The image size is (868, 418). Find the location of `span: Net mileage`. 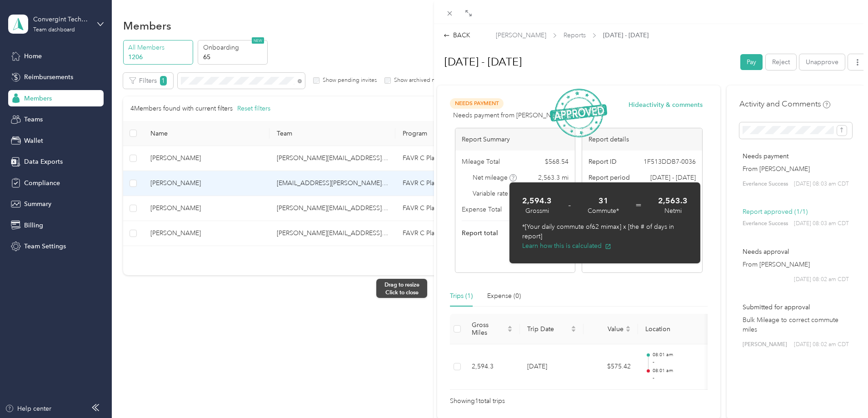

span: Net mileage is located at coordinates (494, 178).